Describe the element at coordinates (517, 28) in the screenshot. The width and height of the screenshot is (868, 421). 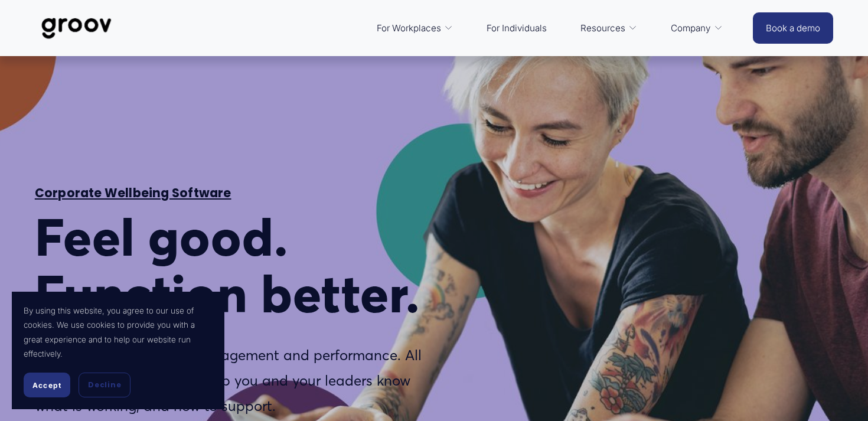
I see `a: For Individuals` at that location.